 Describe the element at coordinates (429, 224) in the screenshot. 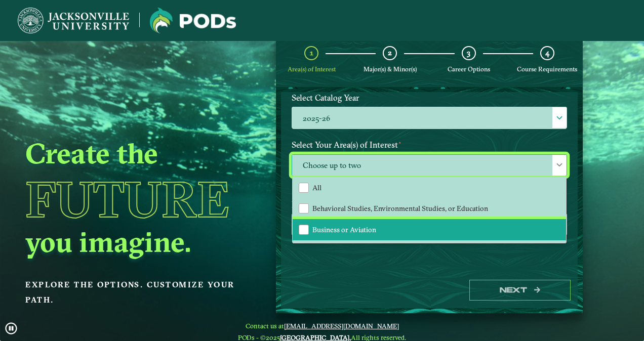

I see `input: Enter your email` at that location.